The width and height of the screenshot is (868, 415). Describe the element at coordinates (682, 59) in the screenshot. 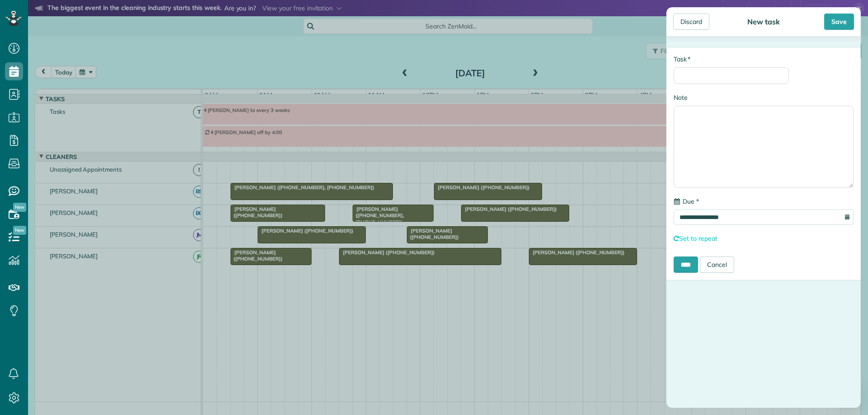

I see `label: Task` at that location.